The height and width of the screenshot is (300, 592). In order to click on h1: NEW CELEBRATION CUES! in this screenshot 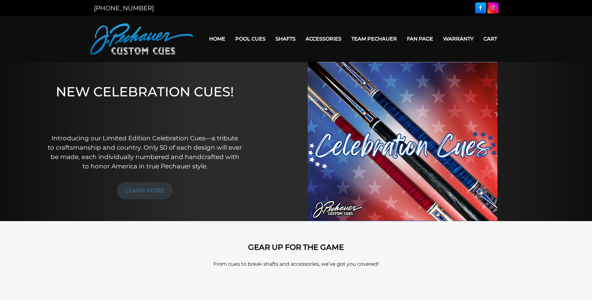, I will do `click(145, 104)`.